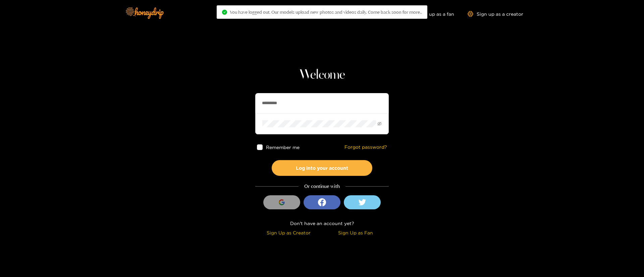 This screenshot has width=644, height=277. I want to click on a: Sign up as a fan, so click(431, 14).